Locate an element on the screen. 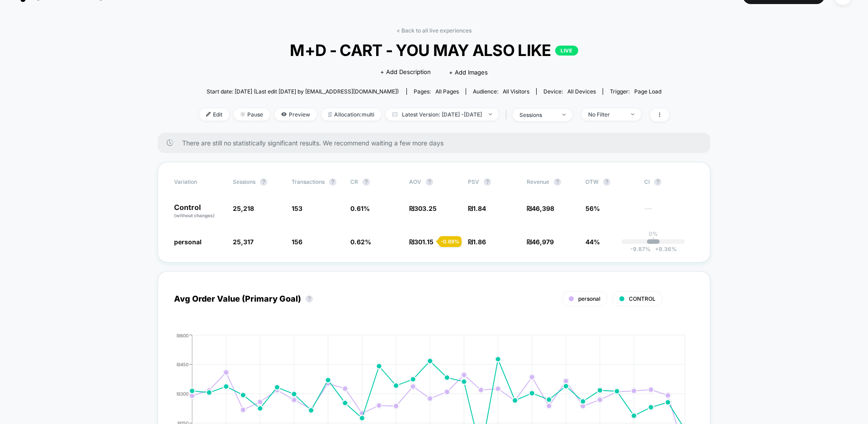 The width and height of the screenshot is (868, 424). span: 46,398 is located at coordinates (542, 208).